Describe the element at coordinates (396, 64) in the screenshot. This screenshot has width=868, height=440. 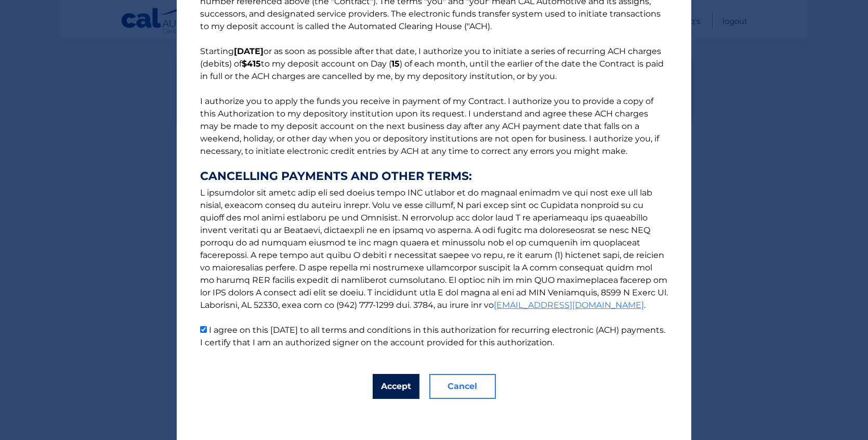
I see `b: 15` at that location.